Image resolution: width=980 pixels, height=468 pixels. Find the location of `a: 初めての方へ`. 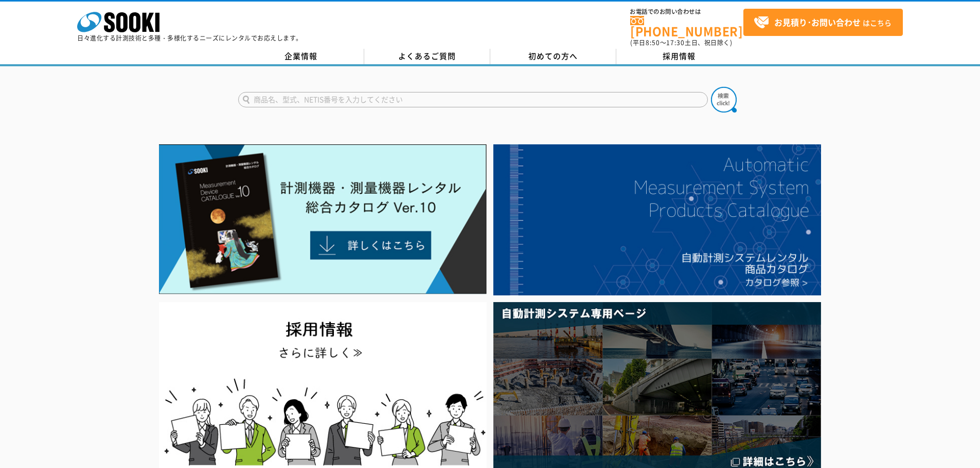

a: 初めての方へ is located at coordinates (553, 57).